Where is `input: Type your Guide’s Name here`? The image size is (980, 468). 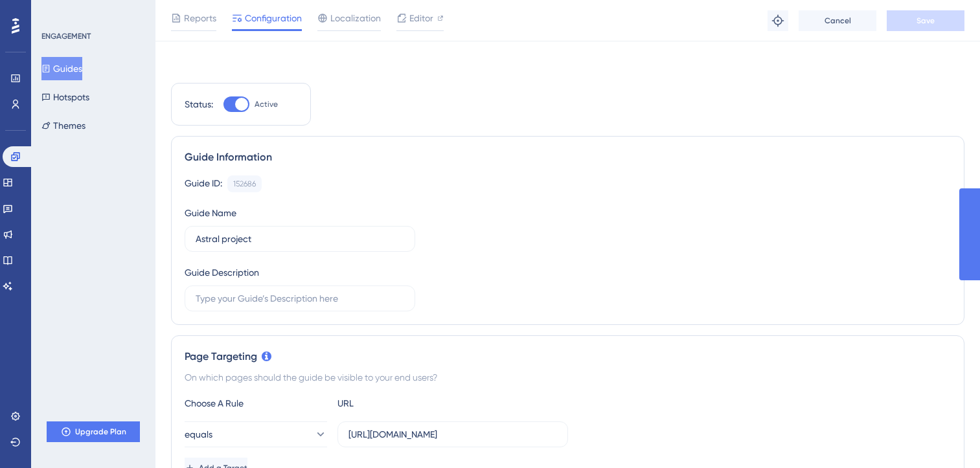 input: Type your Guide’s Name here is located at coordinates (300, 239).